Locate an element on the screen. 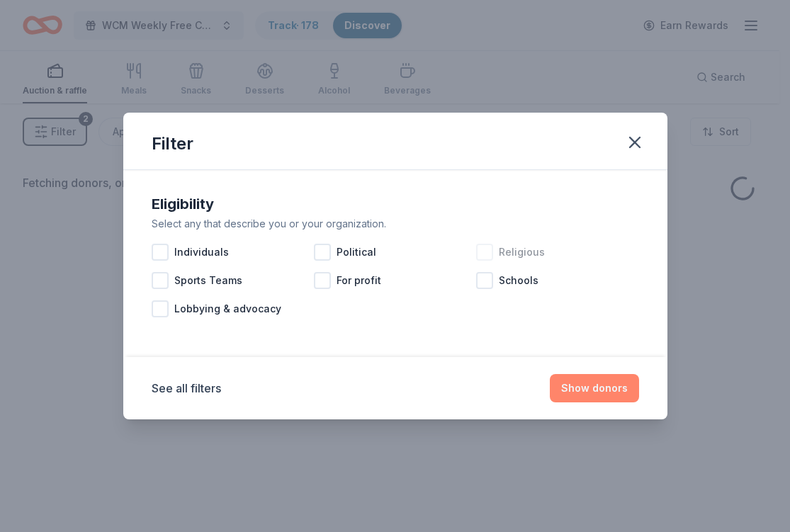 The width and height of the screenshot is (790, 532). span: Schools is located at coordinates (518, 281).